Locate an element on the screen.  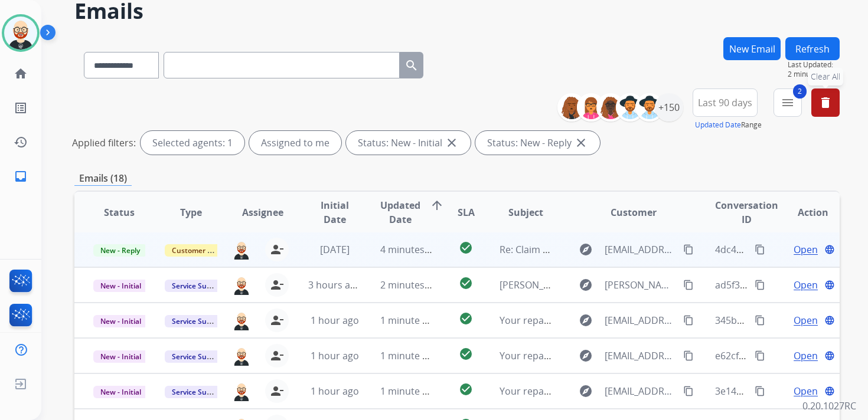
button: 2 is located at coordinates (787, 103).